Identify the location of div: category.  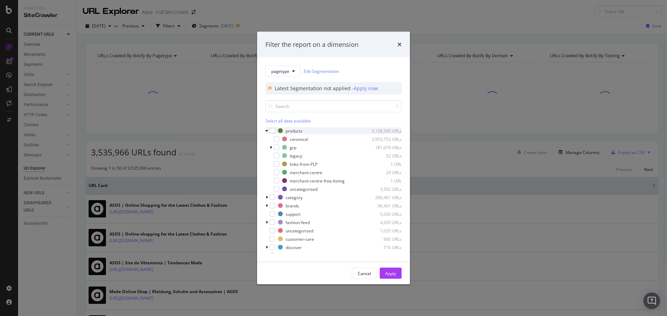
(294, 197).